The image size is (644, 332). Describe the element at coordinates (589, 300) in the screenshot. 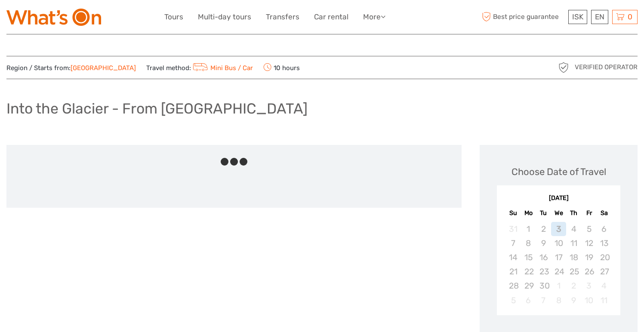

I see `div: Not available Friday, October 10th, 2025` at that location.